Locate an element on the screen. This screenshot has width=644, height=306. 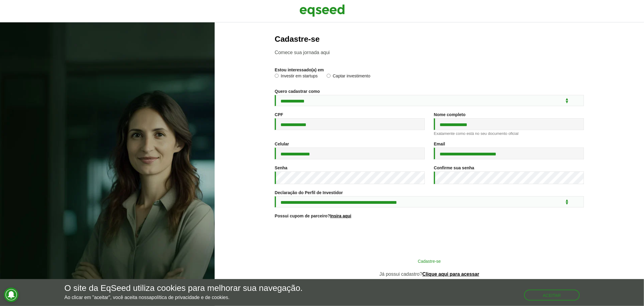
label: CPF is located at coordinates (279, 114).